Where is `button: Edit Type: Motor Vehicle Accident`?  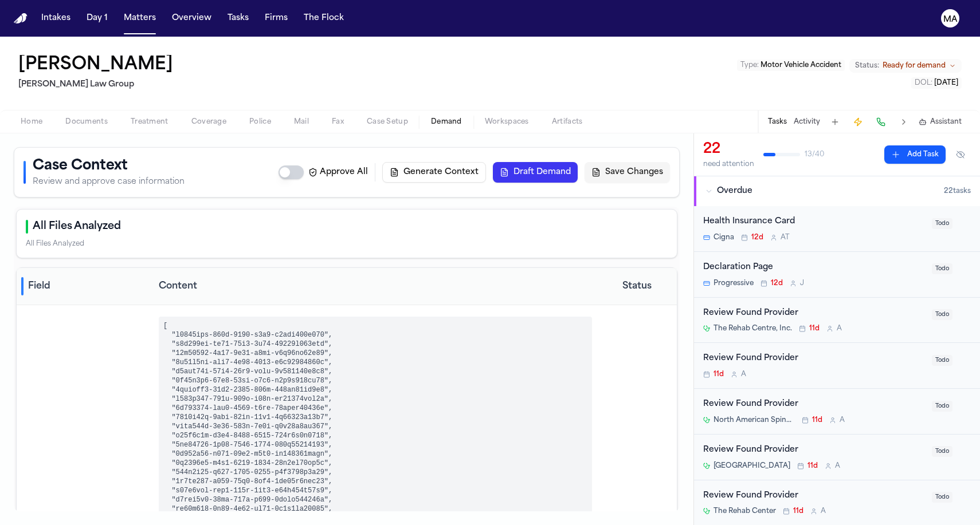 button: Edit Type: Motor Vehicle Accident is located at coordinates (791, 65).